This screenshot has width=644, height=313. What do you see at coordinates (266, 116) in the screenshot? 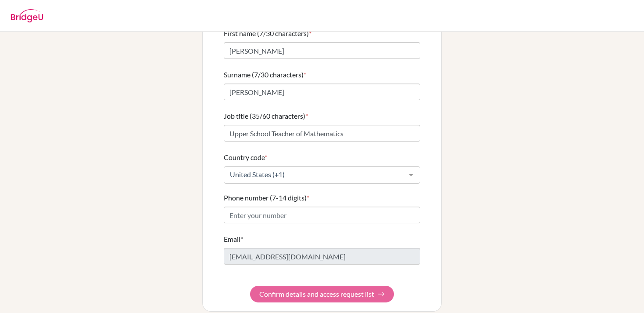
I see `label: Job title (35/60 characters)` at bounding box center [266, 116].